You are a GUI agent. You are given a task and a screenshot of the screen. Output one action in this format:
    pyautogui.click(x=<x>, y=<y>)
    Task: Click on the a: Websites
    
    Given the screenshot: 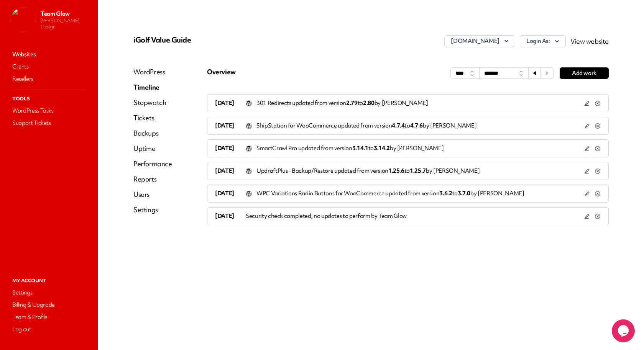 What is the action you would take?
    pyautogui.click(x=49, y=55)
    